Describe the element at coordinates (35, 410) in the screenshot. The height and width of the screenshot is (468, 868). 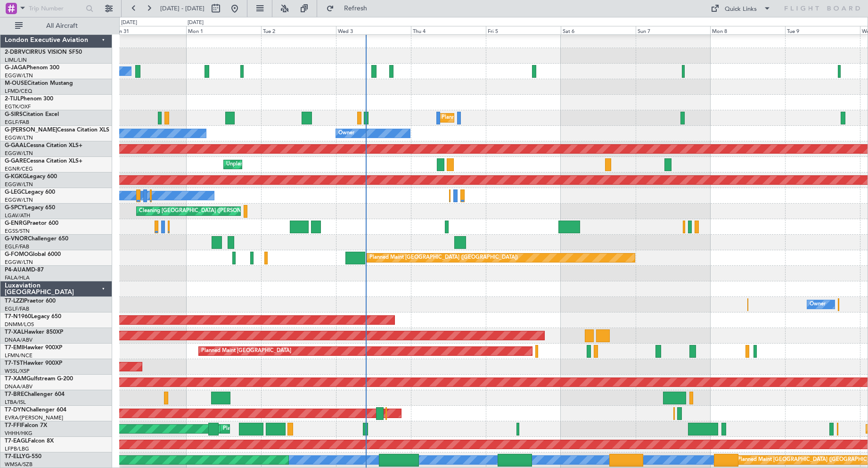
I see `a: T7-DYNChallenger 604` at that location.